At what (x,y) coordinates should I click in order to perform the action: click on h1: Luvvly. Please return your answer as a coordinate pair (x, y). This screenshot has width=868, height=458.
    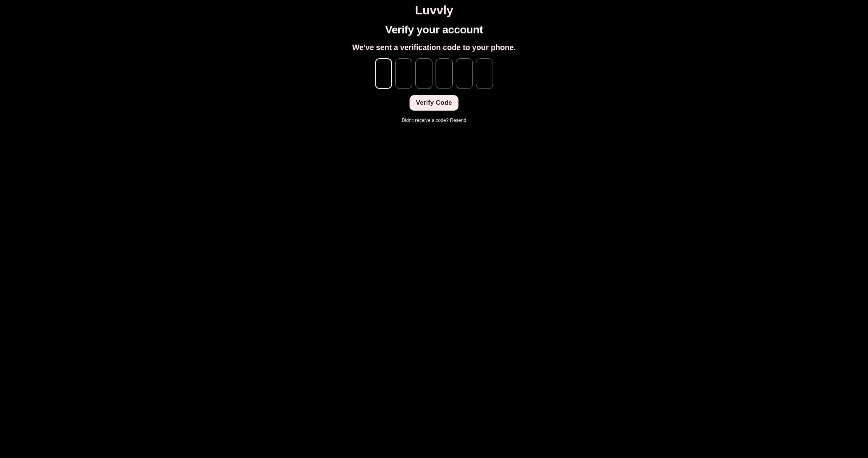
    Looking at the image, I should click on (434, 10).